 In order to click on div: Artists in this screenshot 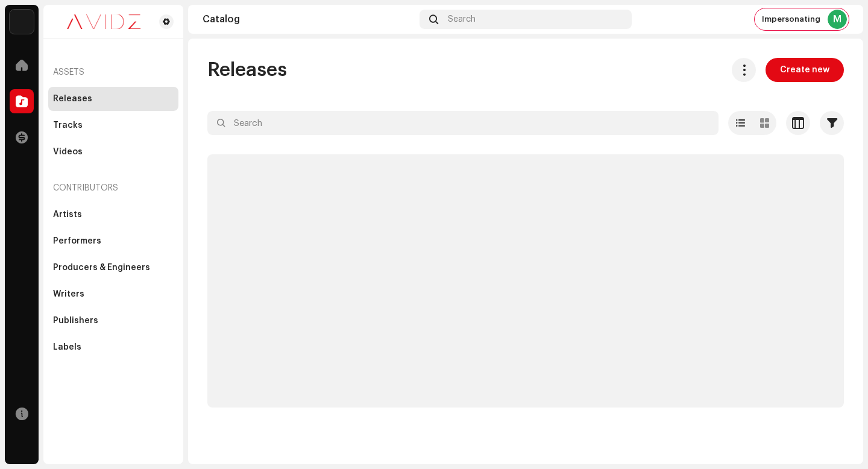, I will do `click(68, 214)`.